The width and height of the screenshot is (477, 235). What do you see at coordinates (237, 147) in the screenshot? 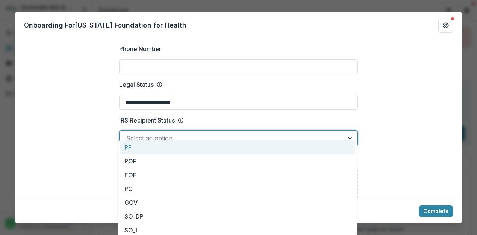
I see `div: PF` at bounding box center [237, 147].